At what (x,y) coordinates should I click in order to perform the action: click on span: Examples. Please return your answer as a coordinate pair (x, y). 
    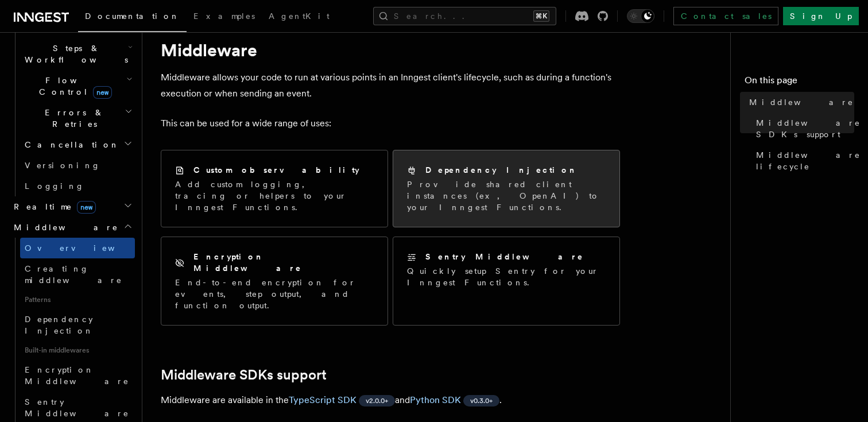
    Looking at the image, I should click on (224, 16).